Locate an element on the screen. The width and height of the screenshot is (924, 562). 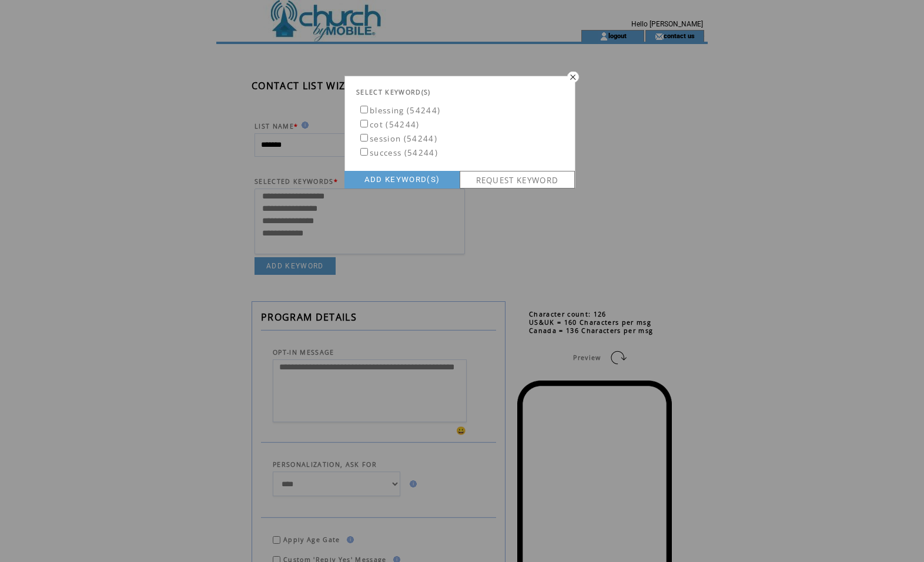
input: session (54244) is located at coordinates (363, 137).